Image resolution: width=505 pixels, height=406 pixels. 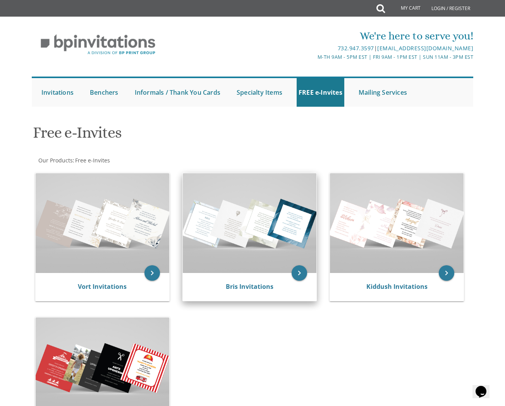 What do you see at coordinates (259, 93) in the screenshot?
I see `a: Specialty Items` at bounding box center [259, 93].